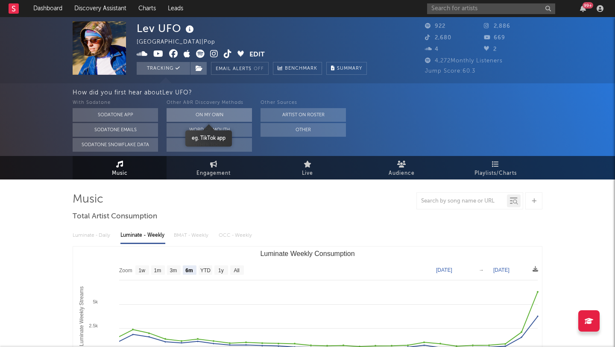  I want to click on input: Search by song name or URL, so click(461, 201).